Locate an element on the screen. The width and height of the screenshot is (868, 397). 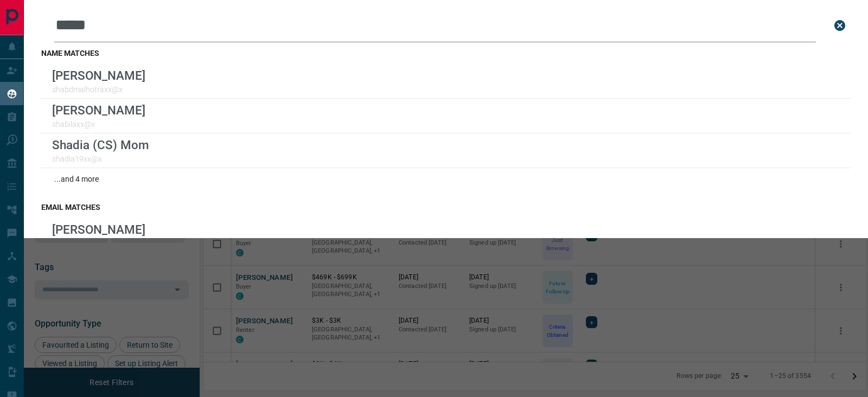
h3: name matches is located at coordinates (446, 53).